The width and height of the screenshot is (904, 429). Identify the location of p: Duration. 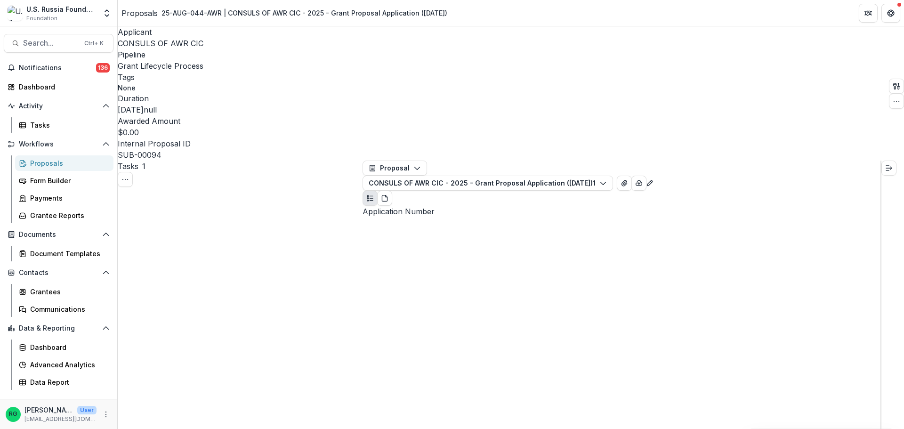
(161, 98).